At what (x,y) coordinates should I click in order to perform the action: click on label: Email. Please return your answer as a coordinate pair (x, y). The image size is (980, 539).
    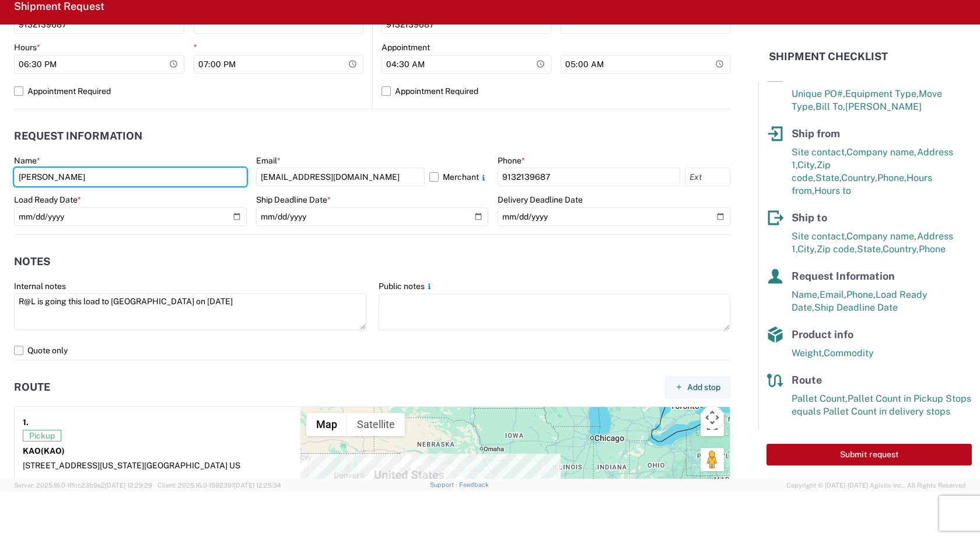
    Looking at the image, I should click on (269, 160).